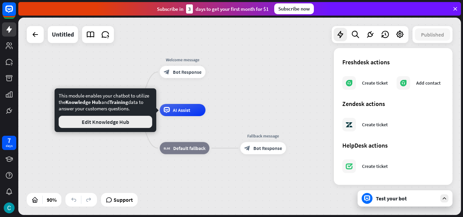  Describe the element at coordinates (9, 143) in the screenshot. I see `a: 7 days` at that location.